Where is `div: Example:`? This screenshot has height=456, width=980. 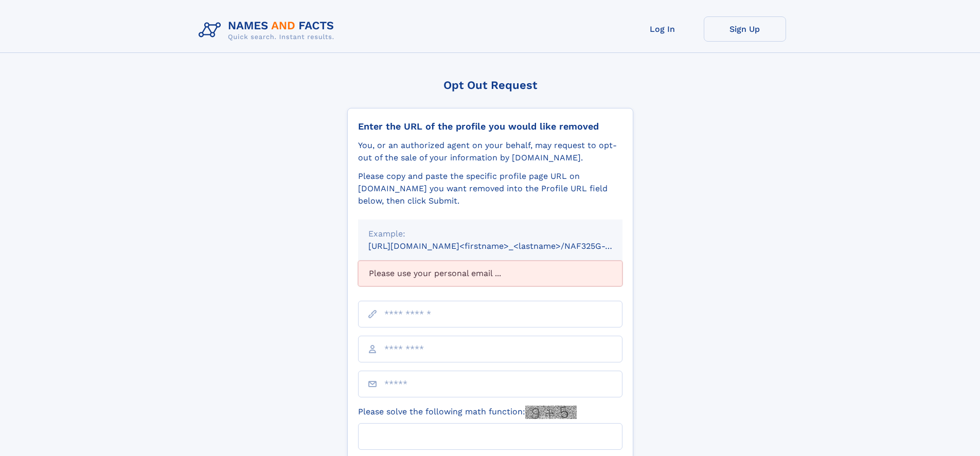
div: Example: is located at coordinates (490, 234).